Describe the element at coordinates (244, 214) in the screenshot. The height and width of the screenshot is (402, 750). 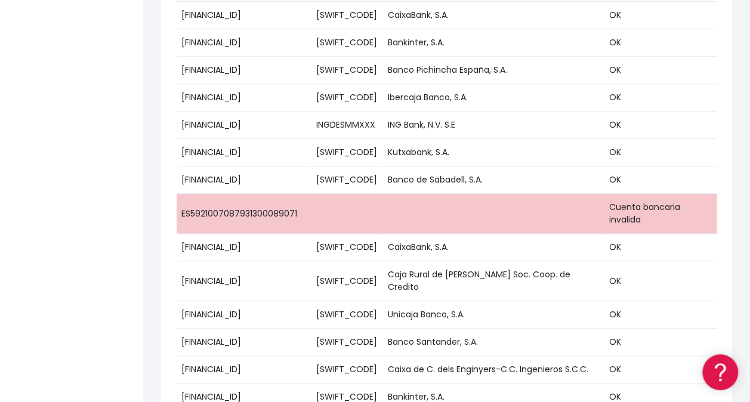
I see `td: ES5921007087931300089071` at that location.